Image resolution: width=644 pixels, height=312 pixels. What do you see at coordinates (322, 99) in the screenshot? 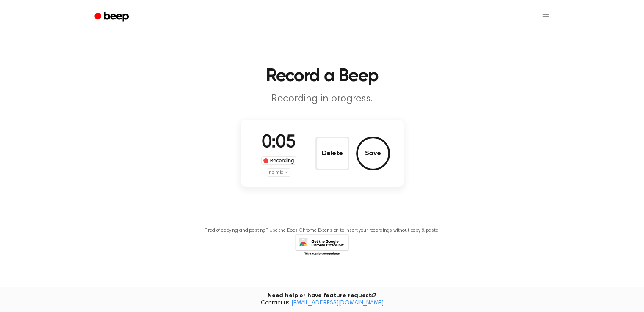
I see `p: Recording in progress.` at bounding box center [322, 99].